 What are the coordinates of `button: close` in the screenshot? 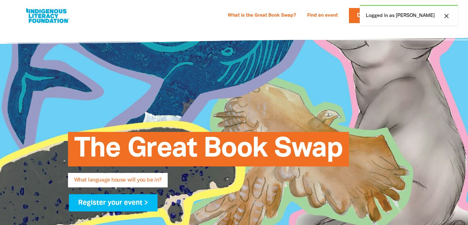 It's located at (447, 16).